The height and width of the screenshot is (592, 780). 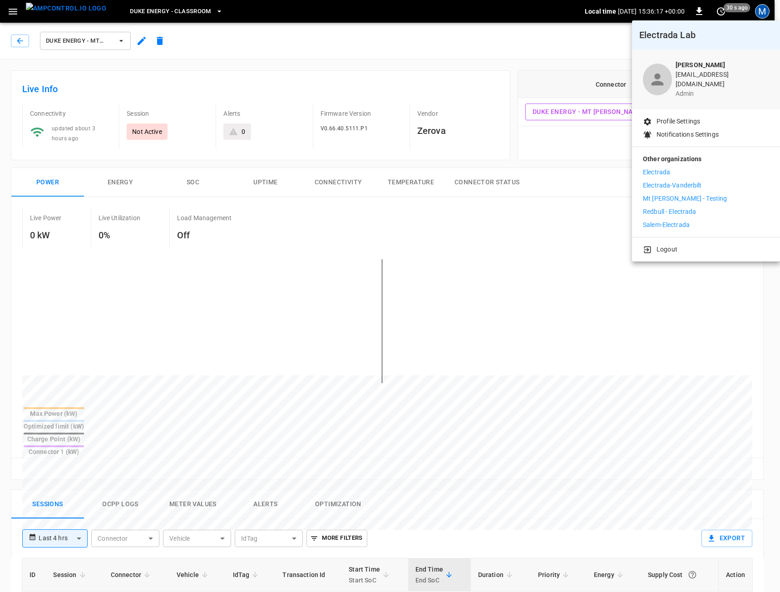 I want to click on p: Notifications Settings, so click(x=688, y=134).